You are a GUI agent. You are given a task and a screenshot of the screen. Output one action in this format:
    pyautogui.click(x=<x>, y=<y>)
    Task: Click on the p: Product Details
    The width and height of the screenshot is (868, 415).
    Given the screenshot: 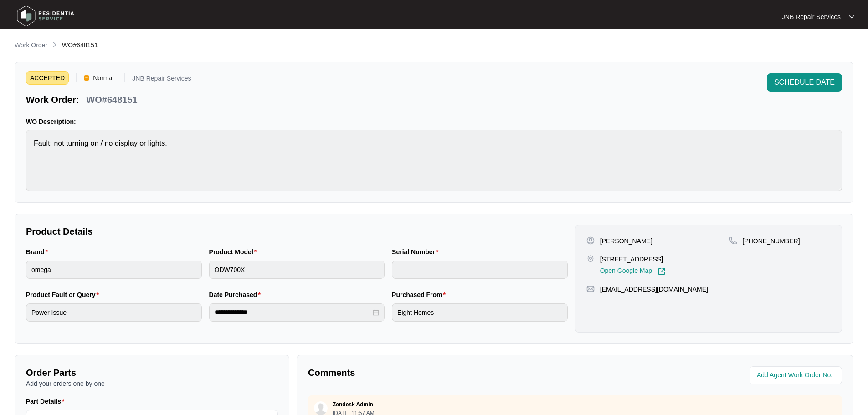 What is the action you would take?
    pyautogui.click(x=297, y=231)
    